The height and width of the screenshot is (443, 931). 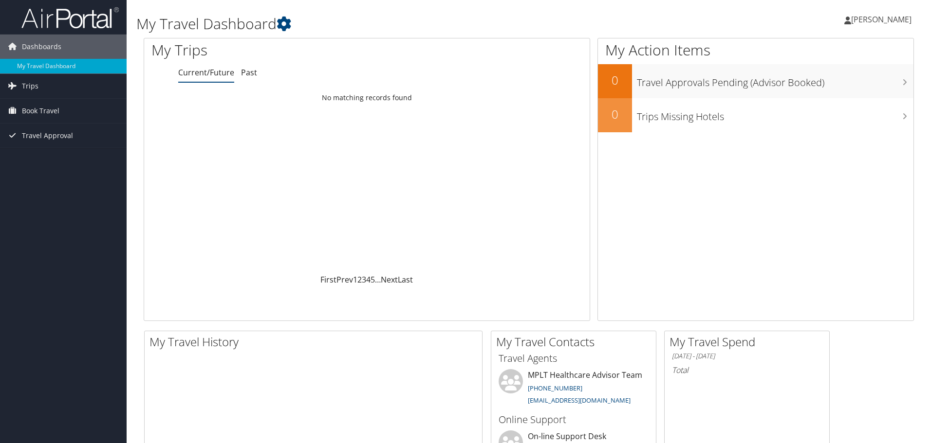 I want to click on a: Current/Future, so click(x=206, y=73).